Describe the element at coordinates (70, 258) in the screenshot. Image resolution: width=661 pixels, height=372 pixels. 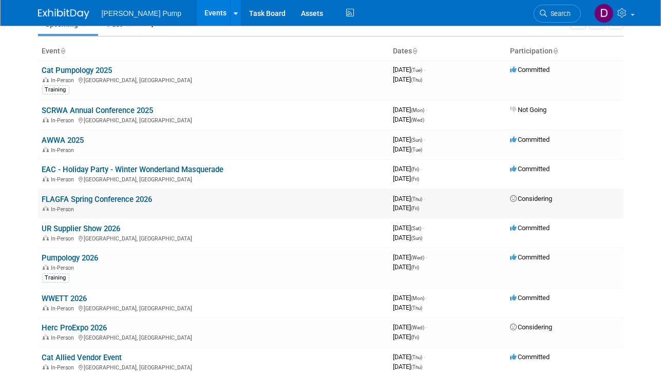
I see `a: Pumpology 2026` at that location.